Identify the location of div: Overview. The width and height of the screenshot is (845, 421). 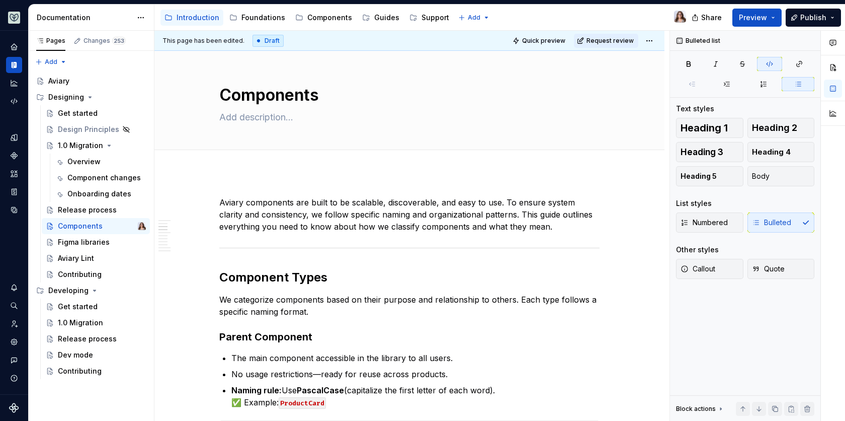
(84, 161).